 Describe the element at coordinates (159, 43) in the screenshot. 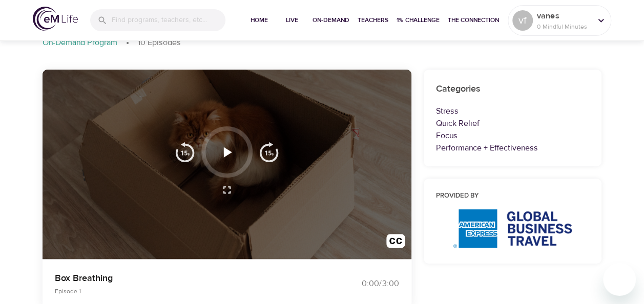

I see `p: 10 Episodes` at that location.